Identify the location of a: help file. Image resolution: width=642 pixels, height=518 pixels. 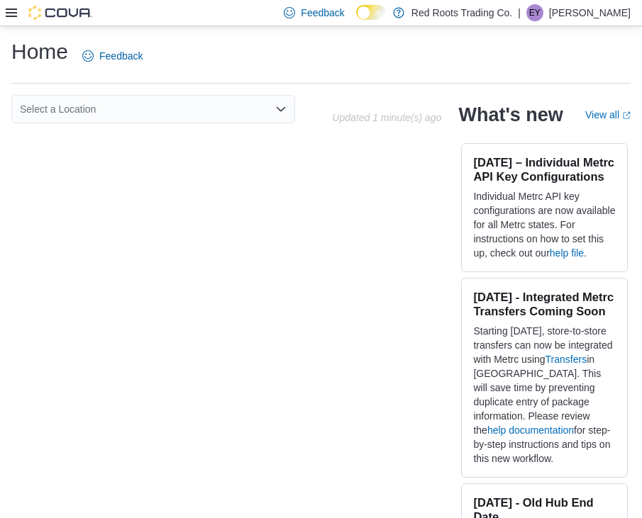
(567, 253).